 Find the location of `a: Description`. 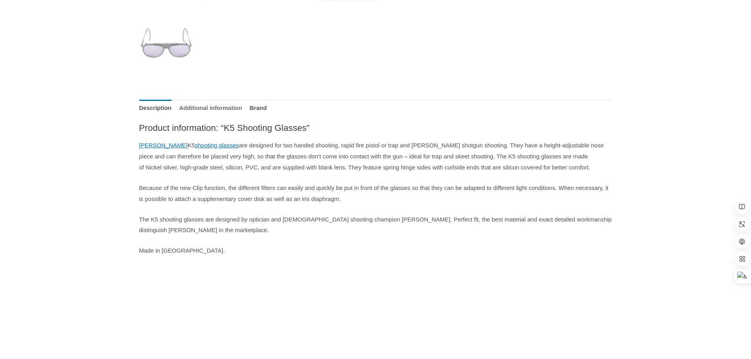

a: Description is located at coordinates (155, 108).